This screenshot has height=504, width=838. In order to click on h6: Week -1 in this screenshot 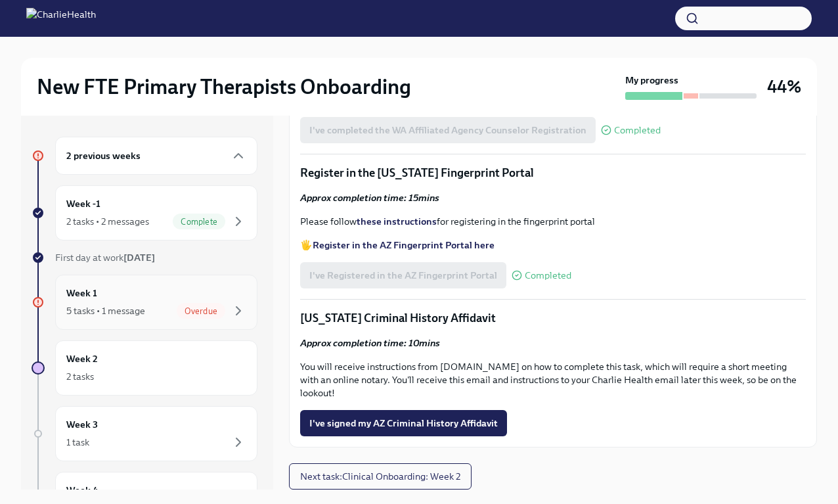, I will do `click(84, 203)`.